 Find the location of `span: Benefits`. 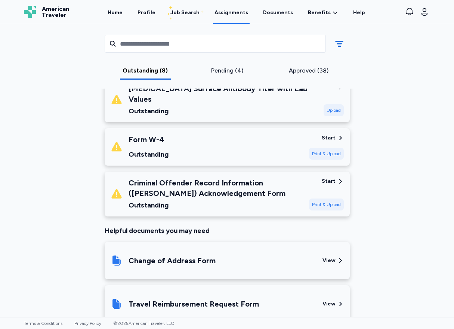

span: Benefits is located at coordinates (319, 13).